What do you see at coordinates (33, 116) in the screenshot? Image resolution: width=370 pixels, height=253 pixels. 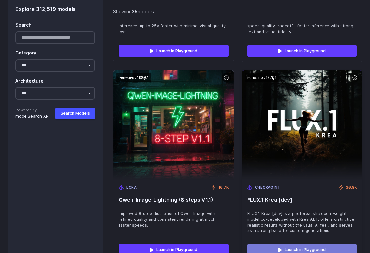 I see `a: modelSearch API` at bounding box center [33, 116].